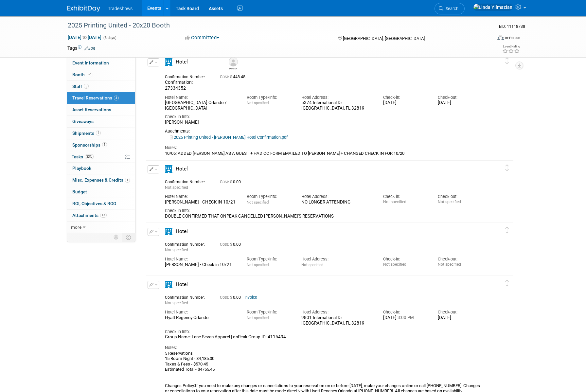 This screenshot has height=392, width=586. What do you see at coordinates (90, 48) in the screenshot?
I see `a: Edit` at bounding box center [90, 48].